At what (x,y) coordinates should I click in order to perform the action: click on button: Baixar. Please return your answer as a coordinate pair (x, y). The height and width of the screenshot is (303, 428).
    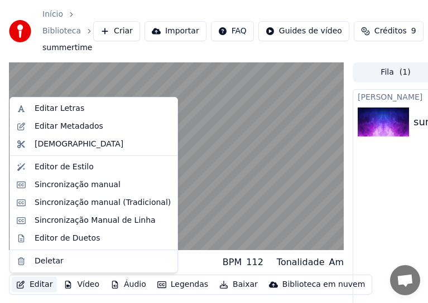
    Looking at the image, I should click on (238, 285).